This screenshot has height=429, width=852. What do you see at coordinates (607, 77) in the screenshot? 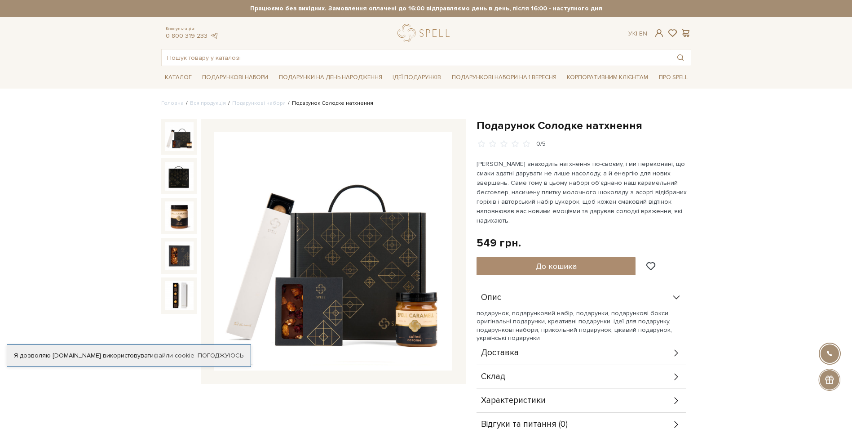
I see `a: Корпоративним клієнтам` at bounding box center [607, 77].